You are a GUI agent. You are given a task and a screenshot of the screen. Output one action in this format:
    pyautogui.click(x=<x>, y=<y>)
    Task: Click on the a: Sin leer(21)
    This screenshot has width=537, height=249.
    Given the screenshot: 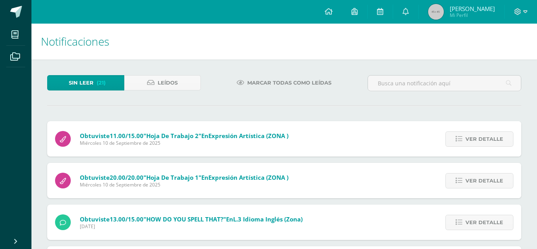 What is the action you would take?
    pyautogui.click(x=86, y=83)
    